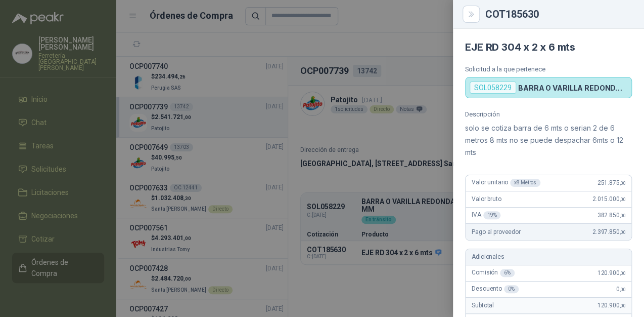 This screenshot has width=644, height=317. What do you see at coordinates (487, 199) in the screenshot?
I see `span: Valor bruto` at bounding box center [487, 199].